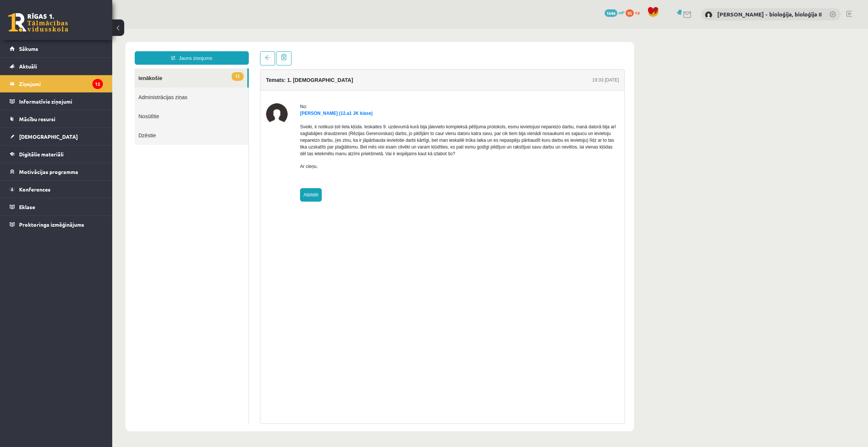 The image size is (868, 447). I want to click on legend: Informatīvie ziņojumi, so click(61, 101).